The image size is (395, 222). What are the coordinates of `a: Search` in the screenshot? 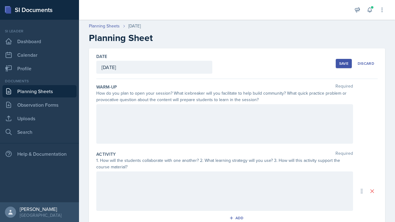 It's located at (40, 132).